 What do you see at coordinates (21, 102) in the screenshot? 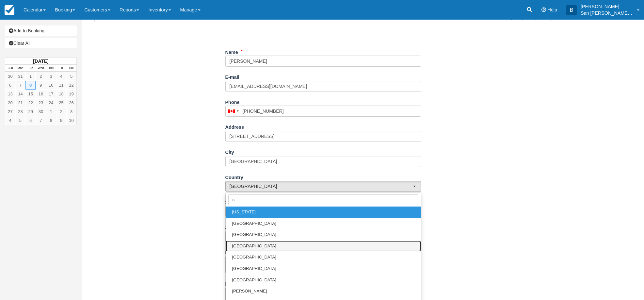
I see `a: 21` at bounding box center [21, 102].